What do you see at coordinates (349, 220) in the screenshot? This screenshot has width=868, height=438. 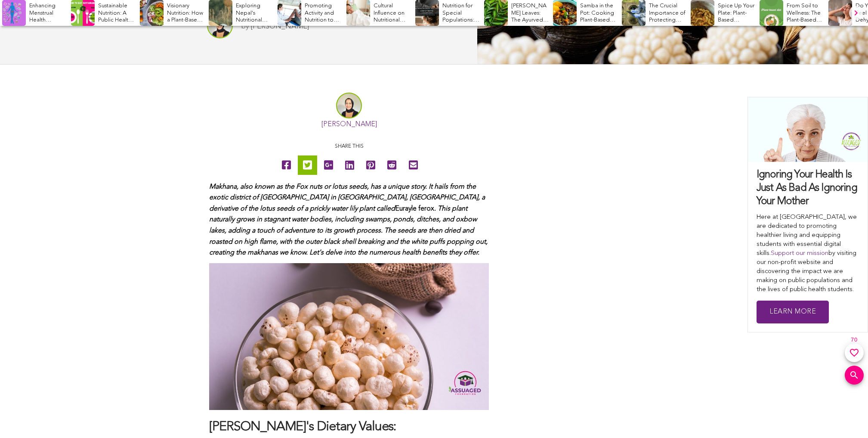 I see `p: Eurayle ferox` at bounding box center [349, 220].